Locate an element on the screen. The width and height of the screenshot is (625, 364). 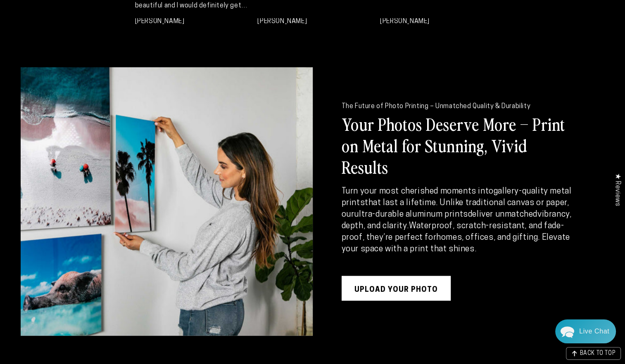
div: Contact Us Directly is located at coordinates (594, 332).